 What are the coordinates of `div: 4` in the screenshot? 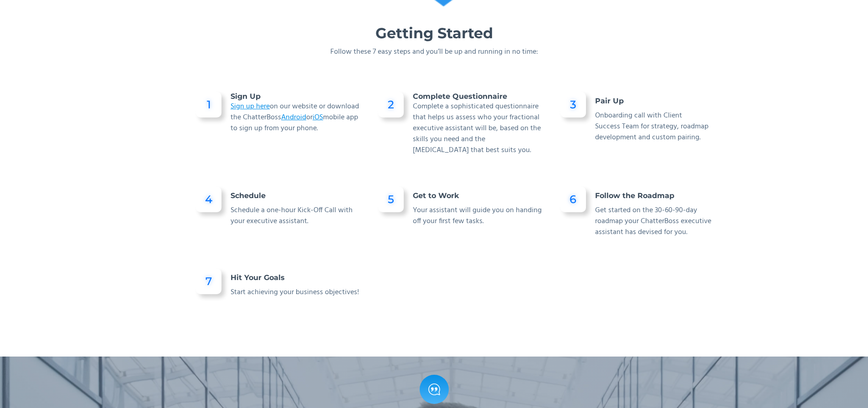 It's located at (209, 199).